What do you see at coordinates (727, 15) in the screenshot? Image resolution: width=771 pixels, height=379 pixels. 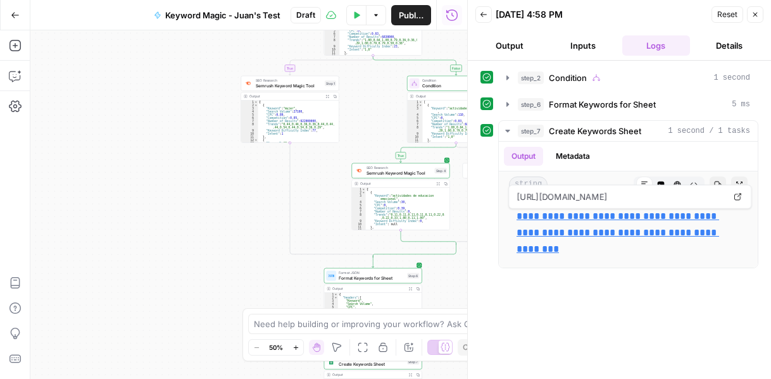 I see `span: Reset` at bounding box center [727, 15].